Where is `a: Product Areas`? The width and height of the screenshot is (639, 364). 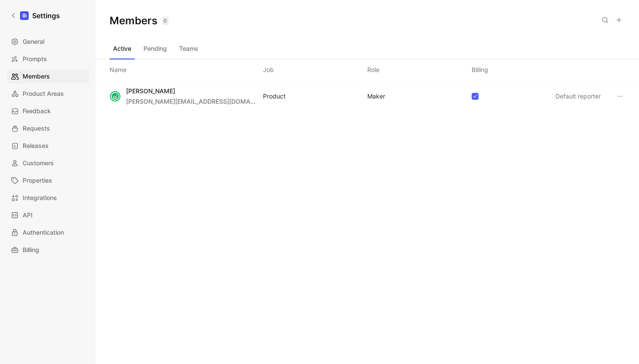
a: Product Areas is located at coordinates (47, 94).